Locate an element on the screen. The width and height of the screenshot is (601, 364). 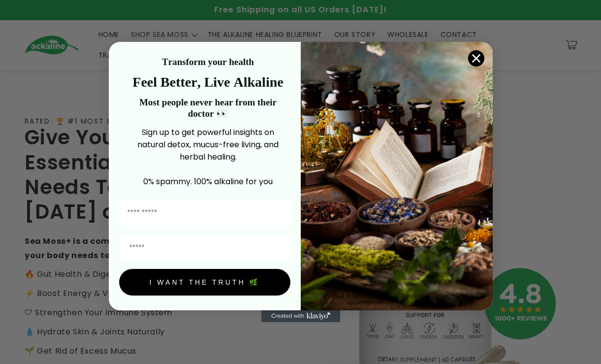
strong: Feel Better, Live Alkaline is located at coordinates (207, 82).